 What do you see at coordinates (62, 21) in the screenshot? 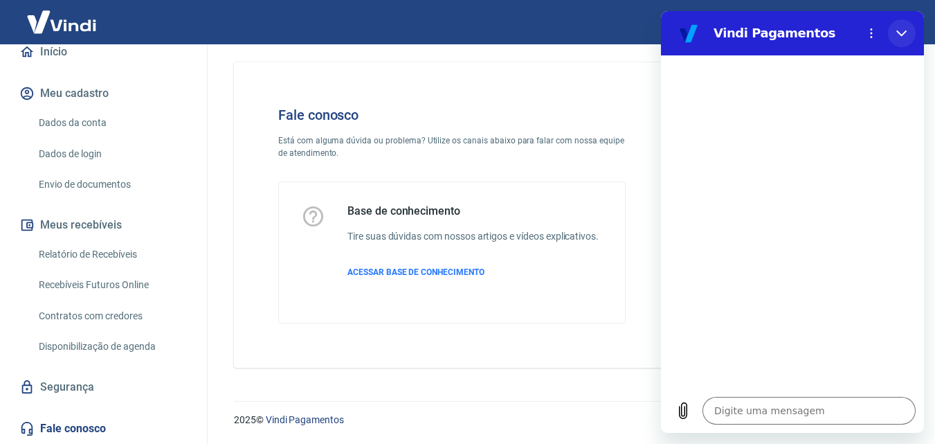
I see `img: Vindi` at bounding box center [62, 21].